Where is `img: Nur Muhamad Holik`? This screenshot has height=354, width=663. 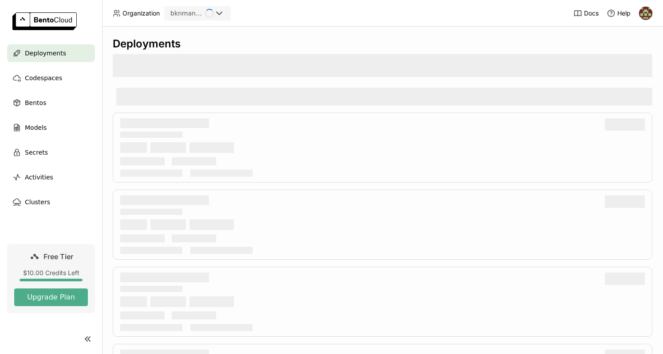
img: Nur Muhamad Holik is located at coordinates (645, 13).